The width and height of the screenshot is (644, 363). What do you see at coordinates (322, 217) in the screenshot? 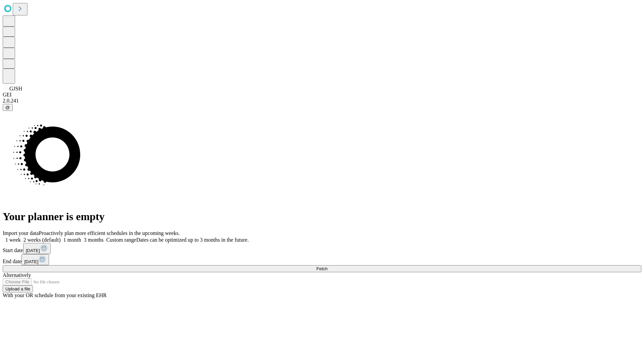
I see `h1: Your planner is empty` at bounding box center [322, 217].